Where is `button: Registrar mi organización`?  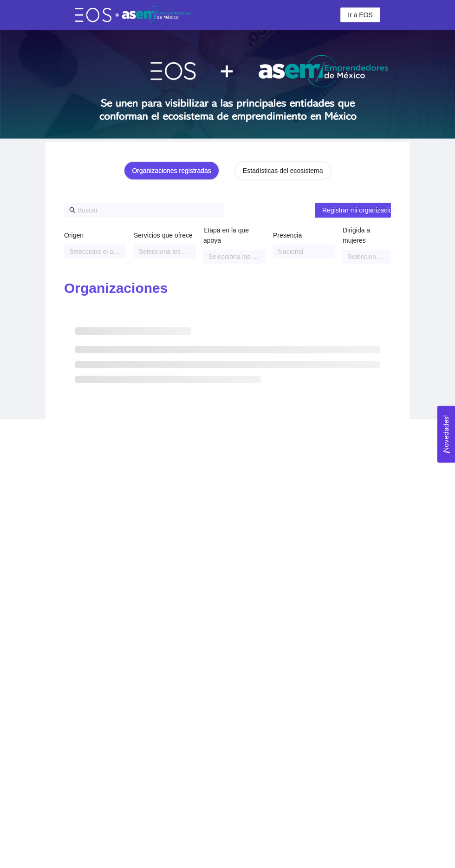
button: Registrar mi organización is located at coordinates (353, 210).